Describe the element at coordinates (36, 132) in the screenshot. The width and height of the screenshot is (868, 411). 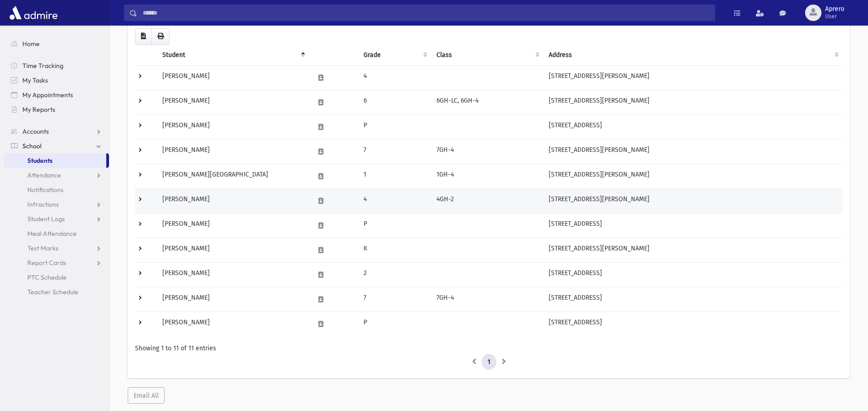
I see `span: Accounts` at that location.